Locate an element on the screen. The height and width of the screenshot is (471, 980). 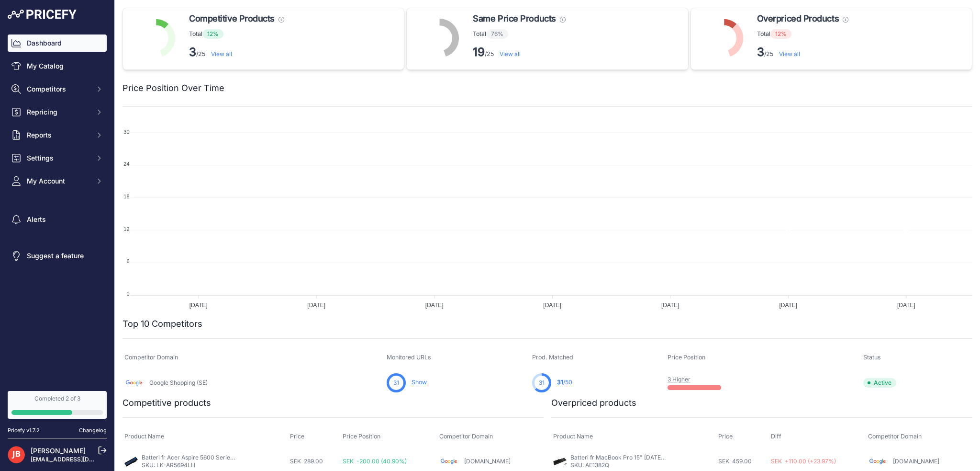
span: Repricing is located at coordinates (58, 112).